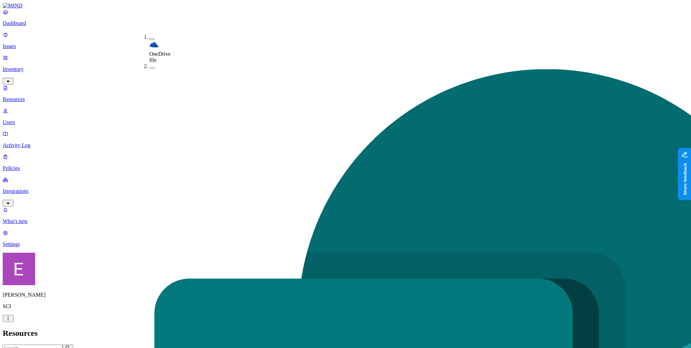 This screenshot has width=691, height=348. Describe the element at coordinates (346, 191) in the screenshot. I see `p: Integrations` at that location.